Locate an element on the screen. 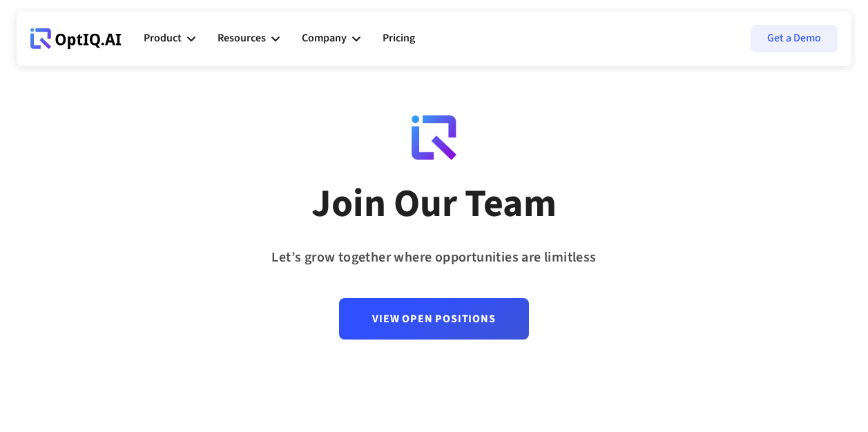  a: Get a Demo is located at coordinates (794, 39).